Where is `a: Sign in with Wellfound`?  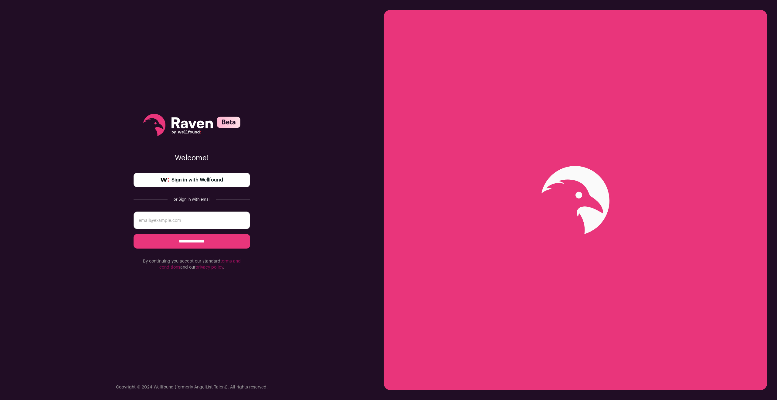
a: Sign in with Wellfound is located at coordinates (192, 180).